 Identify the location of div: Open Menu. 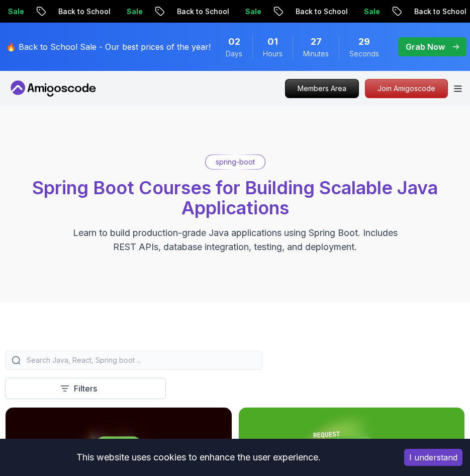
(458, 88).